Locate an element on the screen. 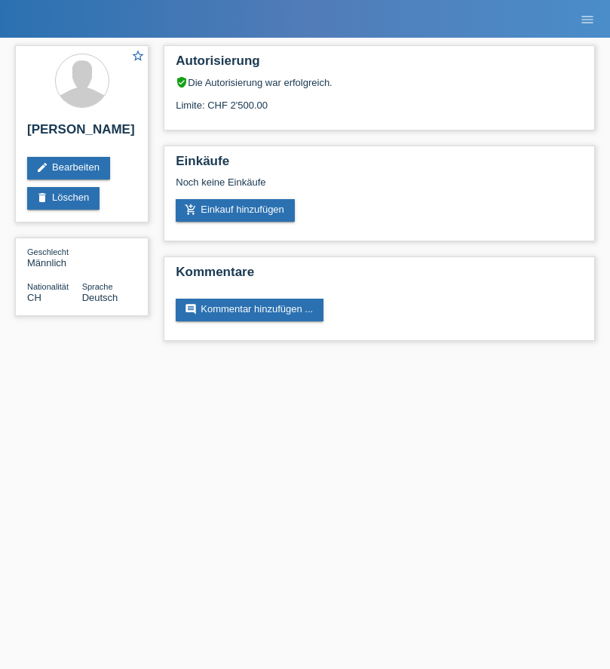 The height and width of the screenshot is (669, 610). a: menu is located at coordinates (588, 19).